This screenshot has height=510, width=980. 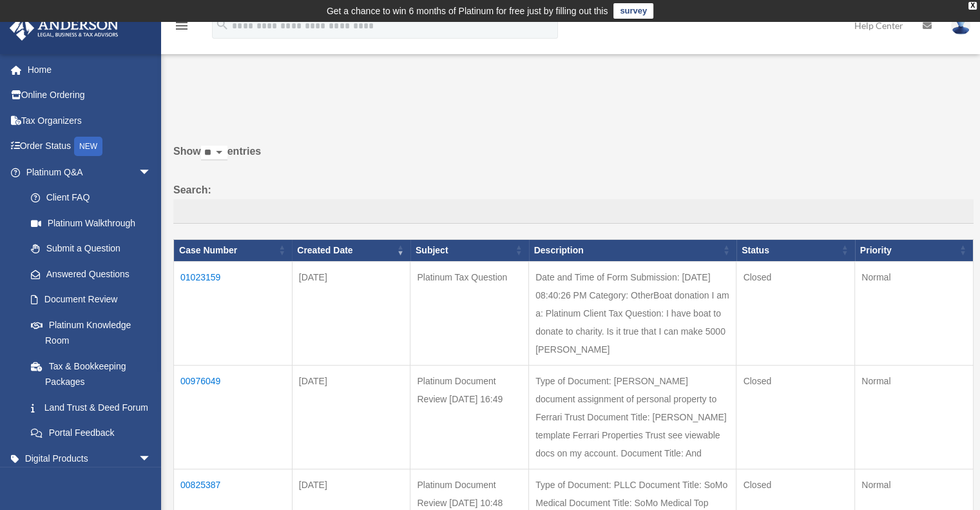 I want to click on label: Search:, so click(x=574, y=203).